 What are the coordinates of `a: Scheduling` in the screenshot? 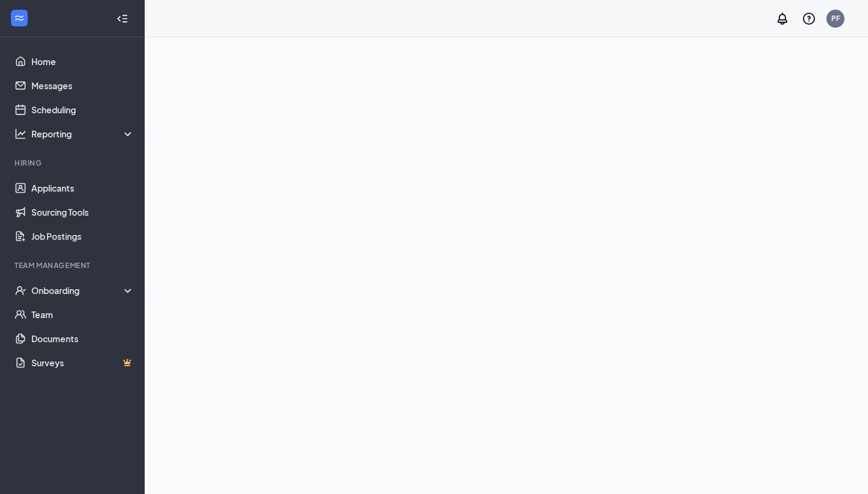 It's located at (82, 110).